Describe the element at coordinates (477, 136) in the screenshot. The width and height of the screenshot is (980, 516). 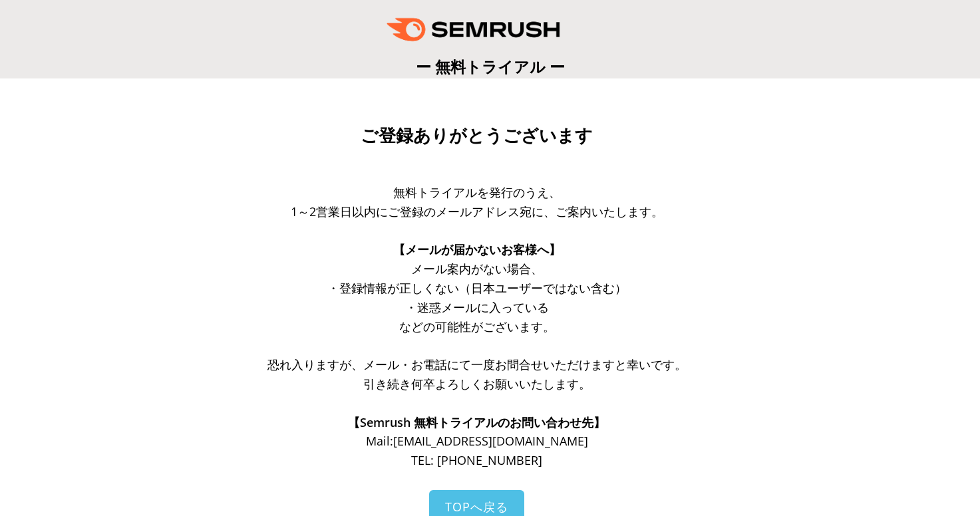
I see `span: ご登録ありがとうございます` at that location.